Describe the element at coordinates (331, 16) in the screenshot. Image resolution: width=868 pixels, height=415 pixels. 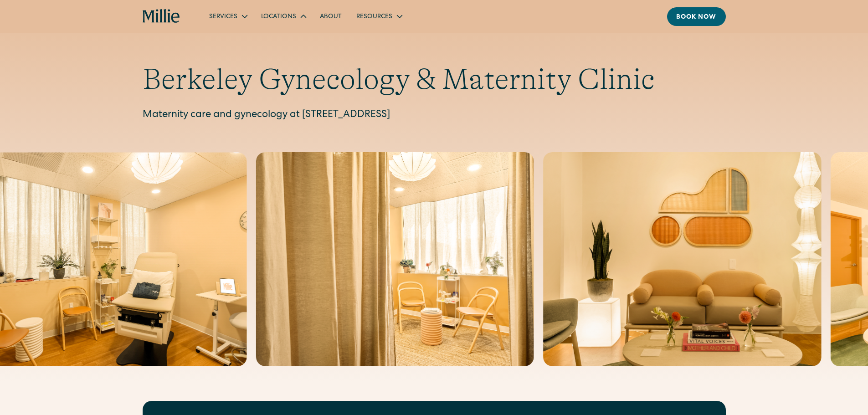
I see `a: About` at that location.